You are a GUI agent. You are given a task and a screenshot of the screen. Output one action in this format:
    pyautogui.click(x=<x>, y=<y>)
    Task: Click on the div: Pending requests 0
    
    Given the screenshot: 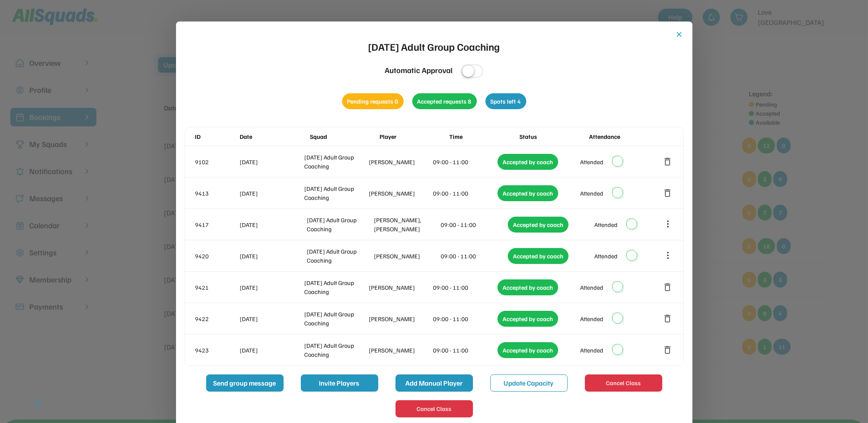 What is the action you would take?
    pyautogui.click(x=373, y=101)
    